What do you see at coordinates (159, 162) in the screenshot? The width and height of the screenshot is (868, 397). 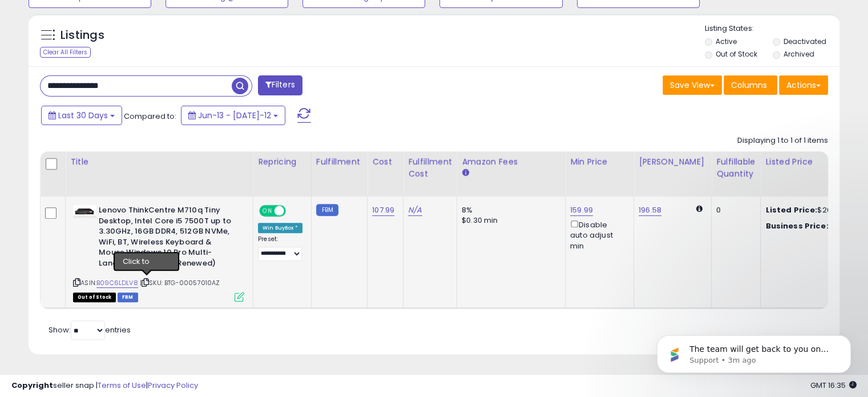 I see `div: Title` at bounding box center [159, 162].